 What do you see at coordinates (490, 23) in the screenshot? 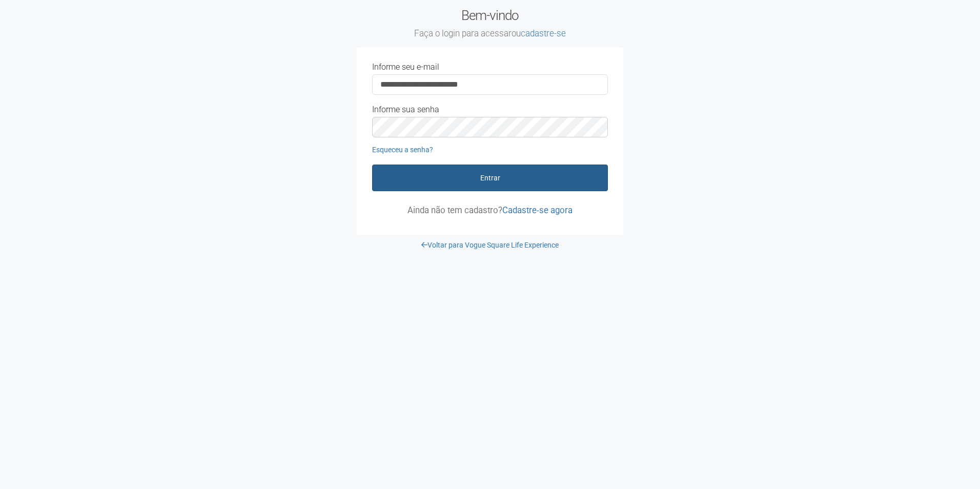
I see `h2: Bem-vindo` at bounding box center [490, 23].